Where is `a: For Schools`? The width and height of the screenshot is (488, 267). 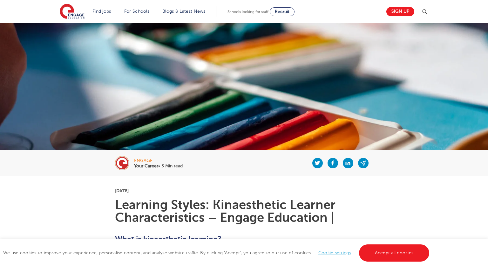 a: For Schools is located at coordinates (137, 11).